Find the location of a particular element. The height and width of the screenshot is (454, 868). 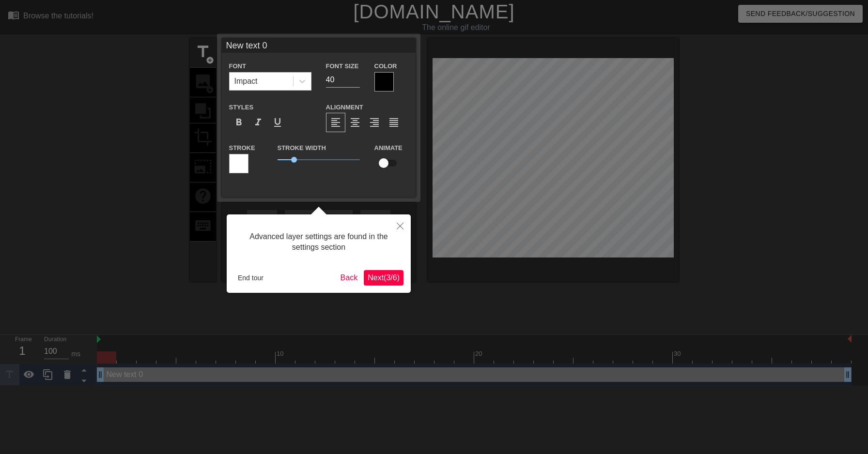

button: Close is located at coordinates (400, 226).